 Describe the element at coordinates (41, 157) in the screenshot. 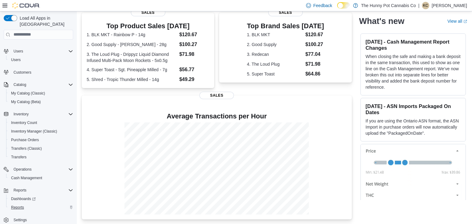

I see `button: Transfers` at that location.